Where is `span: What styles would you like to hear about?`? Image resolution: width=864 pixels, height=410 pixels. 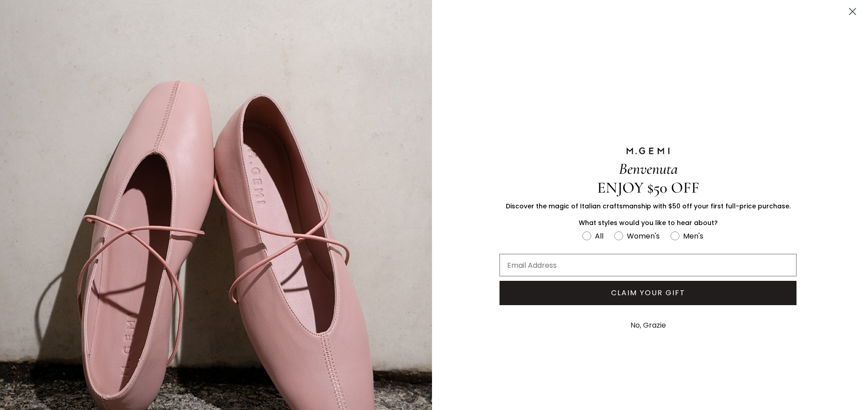
span: What styles would you like to hear about? is located at coordinates (648, 223).